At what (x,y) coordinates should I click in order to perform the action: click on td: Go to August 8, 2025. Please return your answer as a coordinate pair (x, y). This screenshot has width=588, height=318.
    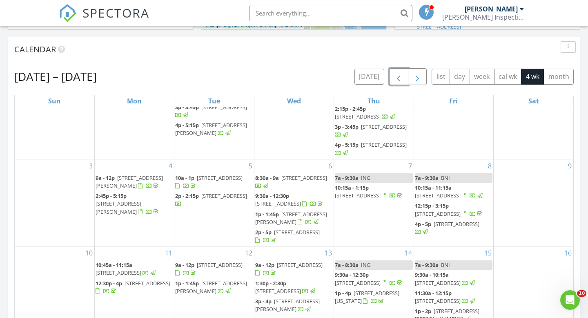
    Looking at the image, I should click on (453, 202).